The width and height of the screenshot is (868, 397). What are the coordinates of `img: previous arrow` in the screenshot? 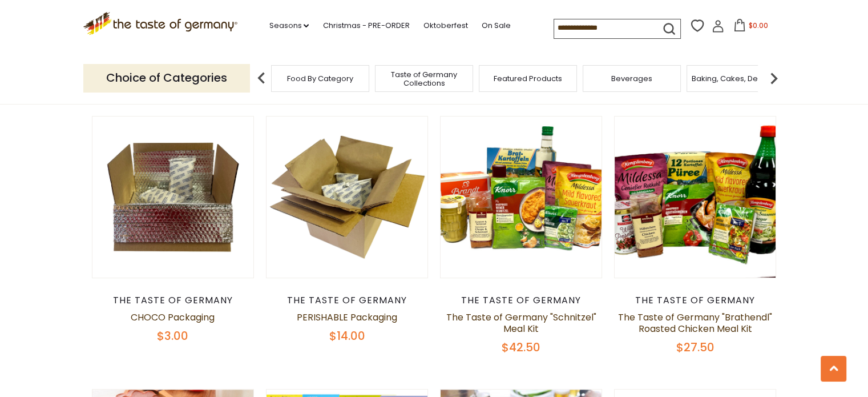 It's located at (262, 78).